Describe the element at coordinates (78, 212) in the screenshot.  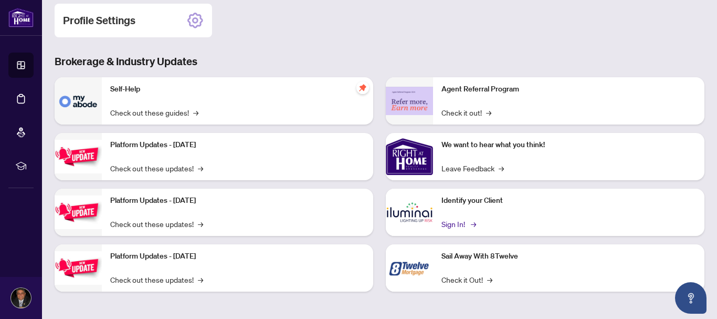
I see `img: Platform Updates - July 8, 2025` at that location.